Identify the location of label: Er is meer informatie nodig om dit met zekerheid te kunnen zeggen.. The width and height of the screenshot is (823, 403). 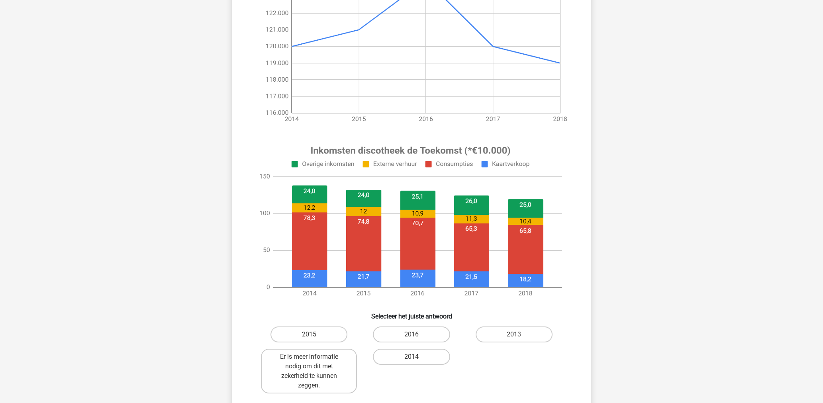
(309, 371).